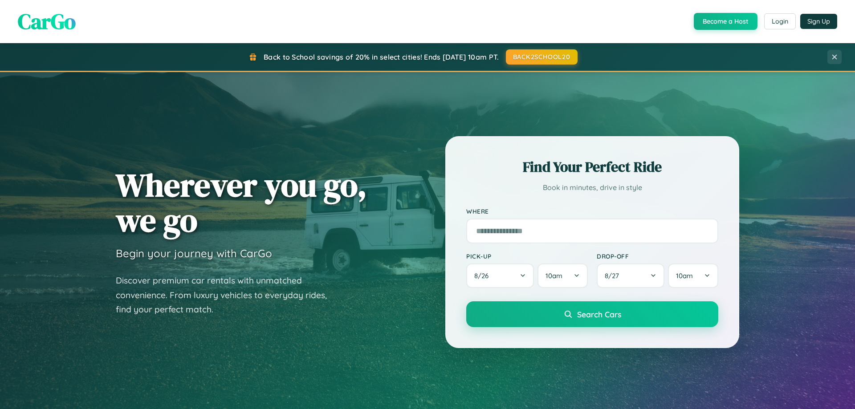  What do you see at coordinates (599, 315) in the screenshot?
I see `span: Search Cars` at bounding box center [599, 315].